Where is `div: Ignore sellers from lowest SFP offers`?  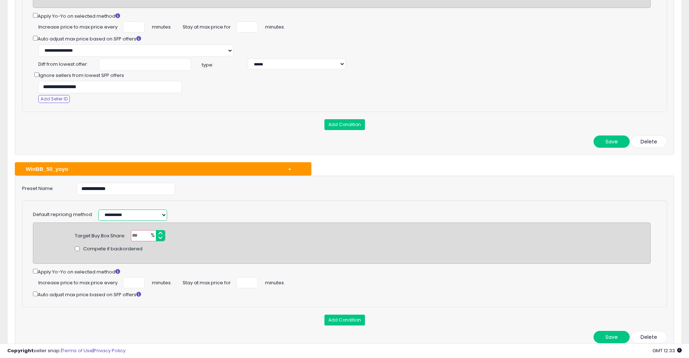
div: Ignore sellers from lowest SFP offers is located at coordinates (184, 75).